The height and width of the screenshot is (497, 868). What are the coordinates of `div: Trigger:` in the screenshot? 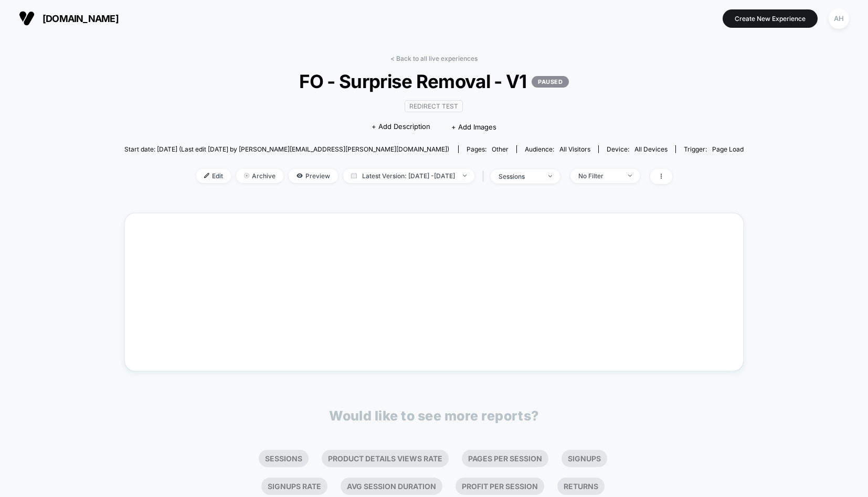 It's located at (713, 149).